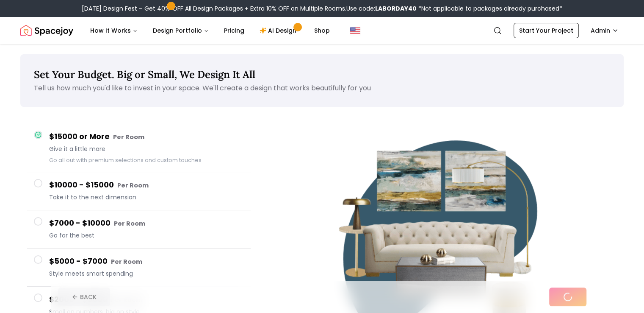 The height and width of the screenshot is (313, 644). What do you see at coordinates (382, 8) in the screenshot?
I see `span: Use code:` at bounding box center [382, 8].